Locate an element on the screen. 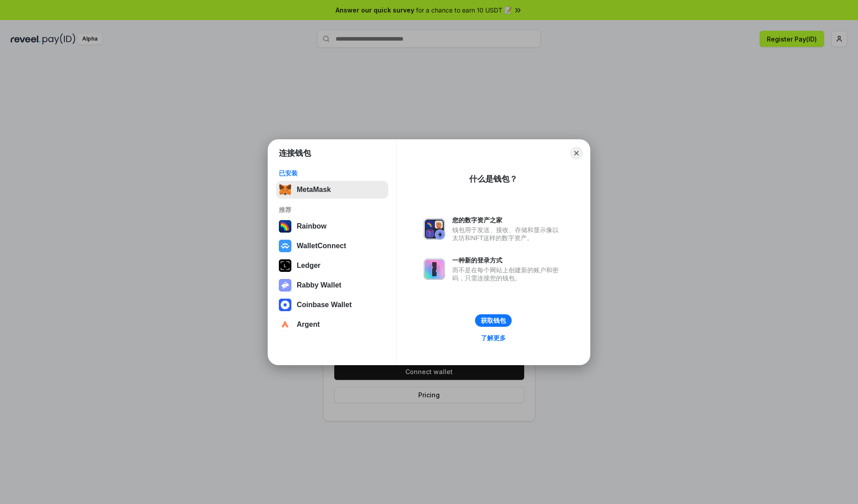 The height and width of the screenshot is (504, 858). h1: 连接钱包 is located at coordinates (295, 153).